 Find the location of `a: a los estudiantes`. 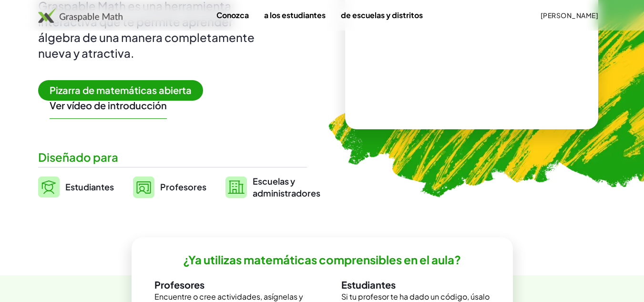

a: a los estudiantes is located at coordinates (295, 15).